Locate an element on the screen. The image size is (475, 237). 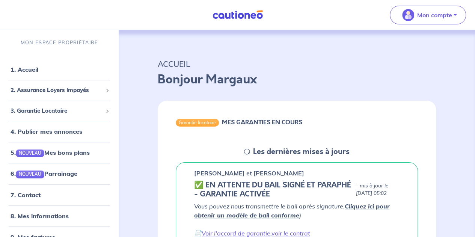
div: 7. Contact is located at coordinates (59, 195).